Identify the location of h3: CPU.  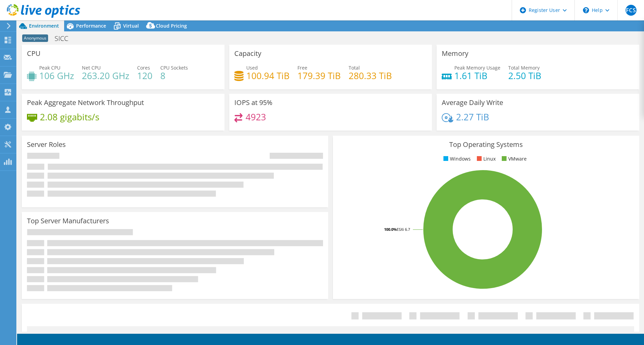
(34, 54).